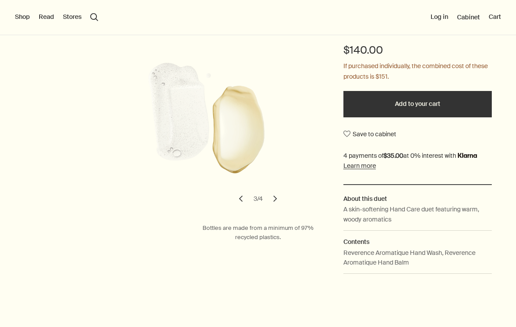 This screenshot has width=516, height=327. What do you see at coordinates (417, 214) in the screenshot?
I see `p: A skin-softening Hand Care duet featuring warm, woody aromatics` at bounding box center [417, 214].